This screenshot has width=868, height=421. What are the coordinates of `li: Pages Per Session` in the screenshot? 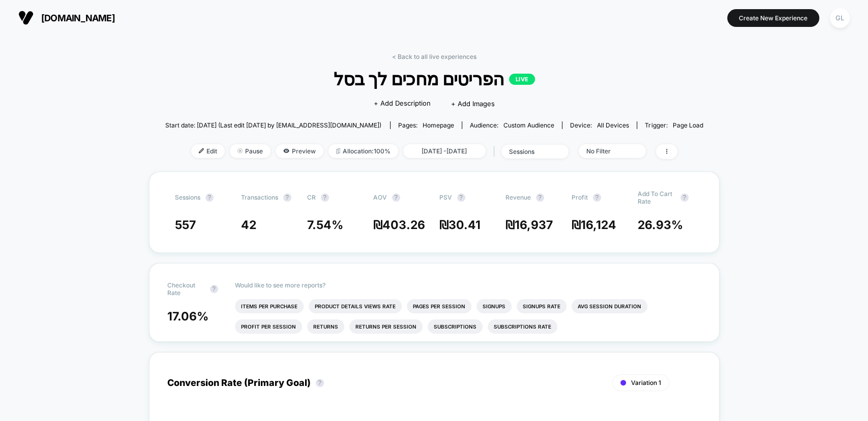 It's located at (439, 306).